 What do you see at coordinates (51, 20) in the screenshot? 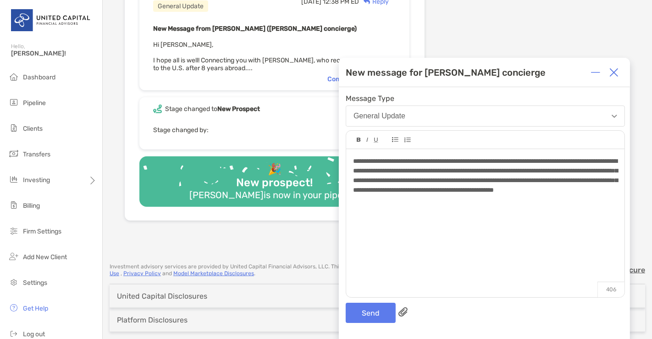
I see `img: United Capital Logo` at bounding box center [51, 20].